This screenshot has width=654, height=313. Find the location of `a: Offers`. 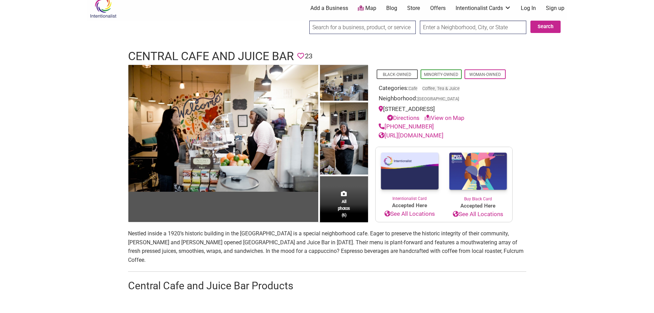

a: Offers is located at coordinates (438, 8).